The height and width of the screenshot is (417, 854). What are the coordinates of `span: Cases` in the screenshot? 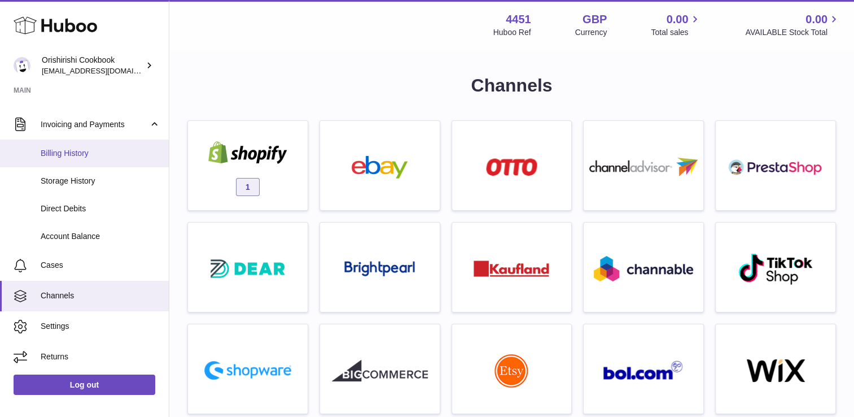 It's located at (101, 265).